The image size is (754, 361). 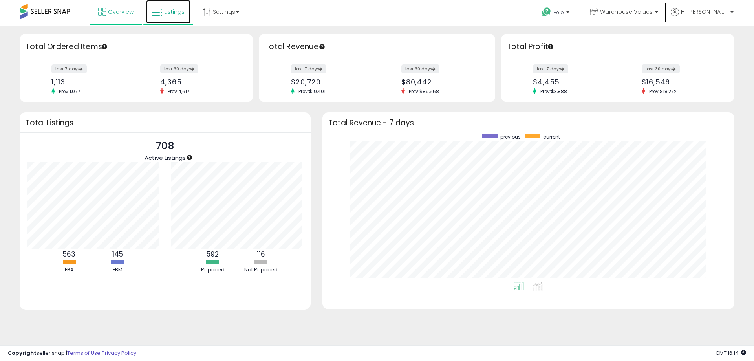 What do you see at coordinates (558, 12) in the screenshot?
I see `span: Help` at bounding box center [558, 12].